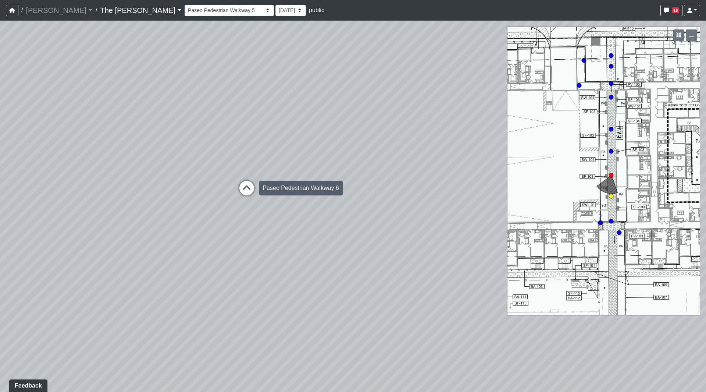  What do you see at coordinates (23, 8) in the screenshot?
I see `button: Feedback` at bounding box center [23, 8].